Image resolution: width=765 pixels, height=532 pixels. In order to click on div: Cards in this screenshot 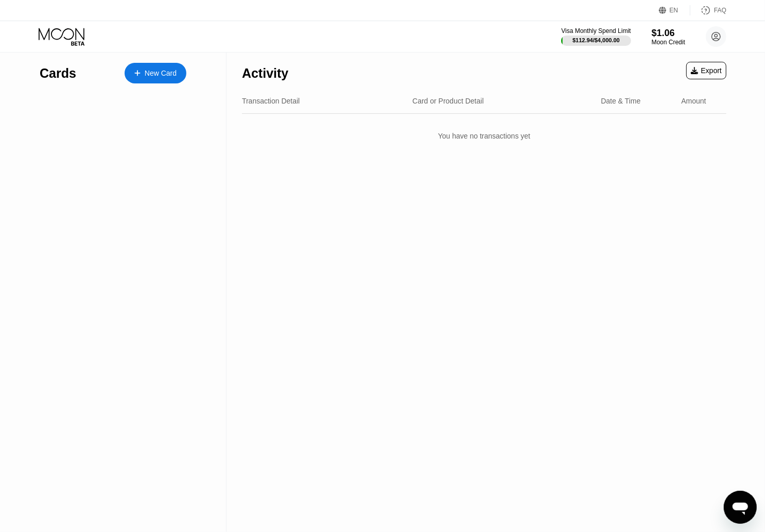, I will do `click(57, 73)`.